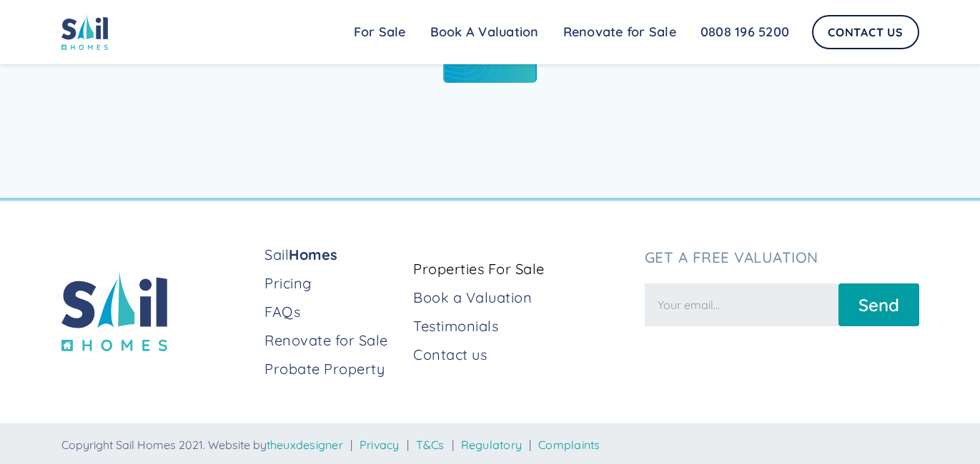  Describe the element at coordinates (380, 32) in the screenshot. I see `a: For Sale` at that location.